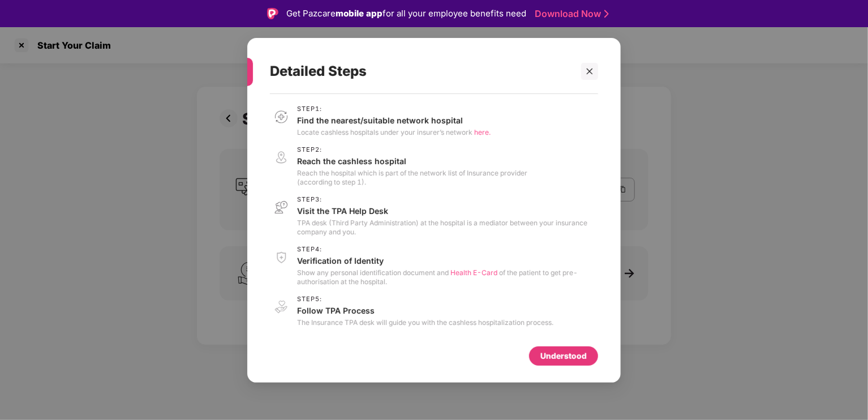 This screenshot has width=868, height=420. Describe the element at coordinates (406, 14) in the screenshot. I see `div: Get Pazcare for all your employee benefits need` at that location.